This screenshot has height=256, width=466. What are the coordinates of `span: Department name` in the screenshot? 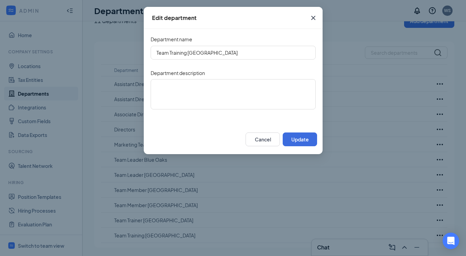 It's located at (171, 39).